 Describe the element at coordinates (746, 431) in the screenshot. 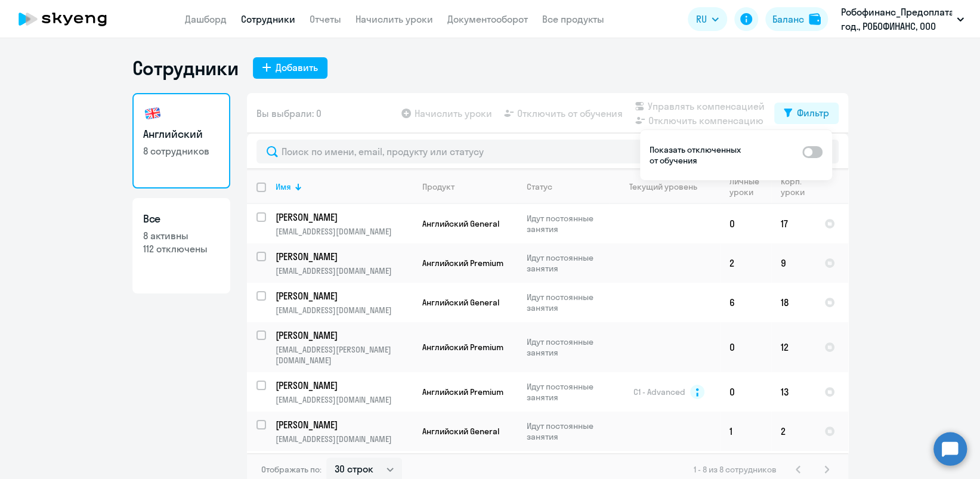

I see `td: 1` at that location.